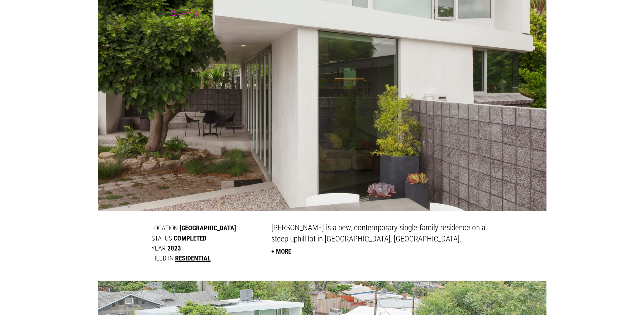  I want to click on span: Filed in, so click(163, 258).